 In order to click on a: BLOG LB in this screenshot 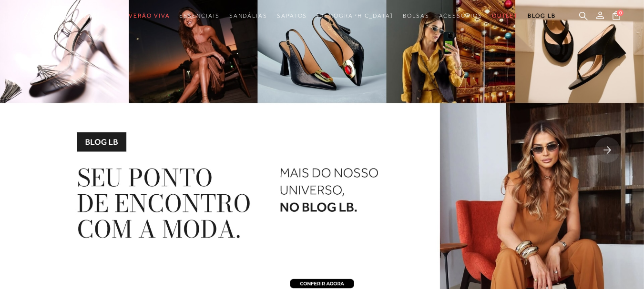, I will do `click(542, 15)`.